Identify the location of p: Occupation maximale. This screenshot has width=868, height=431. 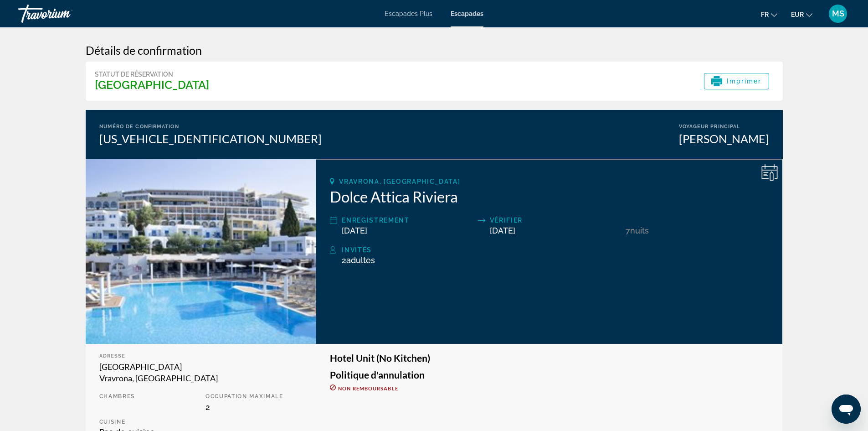
(254, 396).